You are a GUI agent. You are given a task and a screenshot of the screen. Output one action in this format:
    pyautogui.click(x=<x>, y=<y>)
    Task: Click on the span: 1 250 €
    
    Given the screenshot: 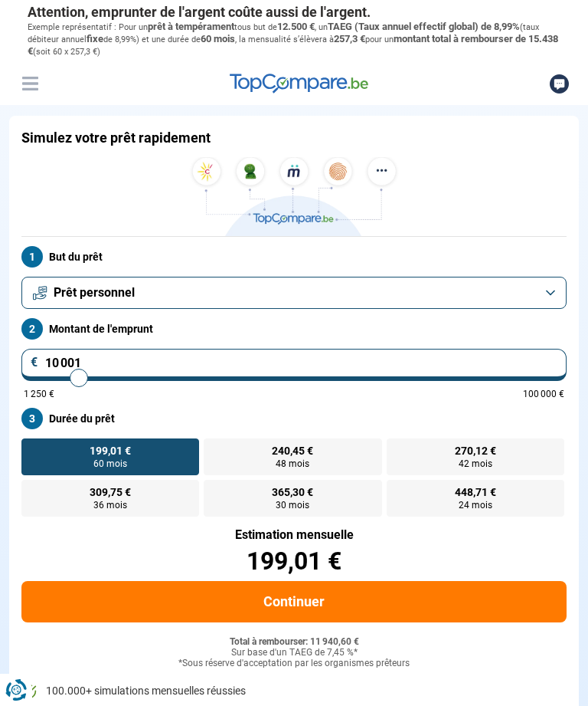 What is the action you would take?
    pyautogui.click(x=39, y=394)
    